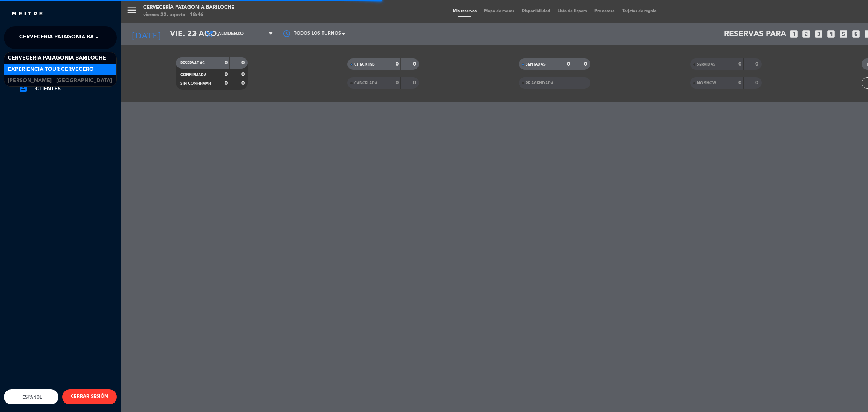 The image size is (868, 412). I want to click on span: Español, so click(32, 397).